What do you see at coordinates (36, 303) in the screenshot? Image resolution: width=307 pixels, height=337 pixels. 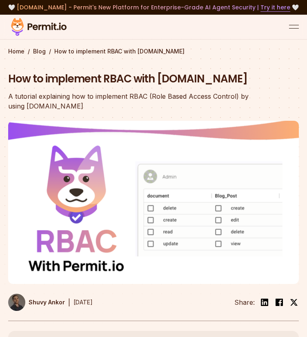 I see `a: Shuvy Ankor` at bounding box center [36, 303].